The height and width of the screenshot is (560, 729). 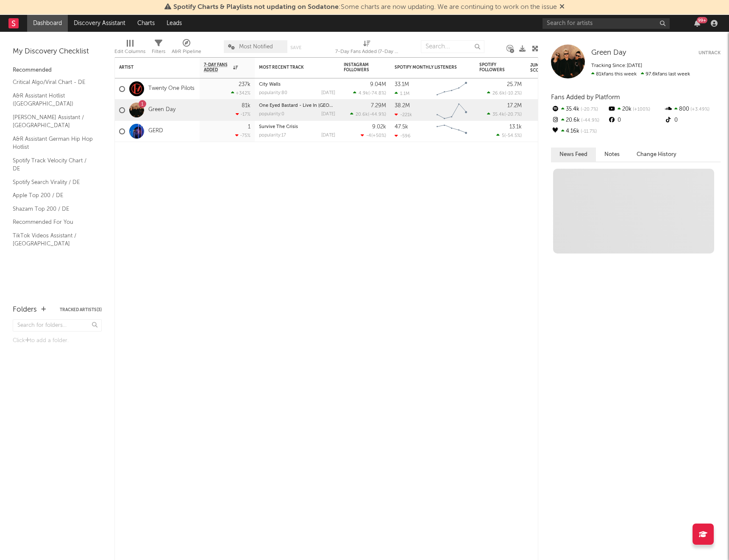 What do you see at coordinates (515, 126) in the screenshot?
I see `div: 13.1k` at bounding box center [515, 126].